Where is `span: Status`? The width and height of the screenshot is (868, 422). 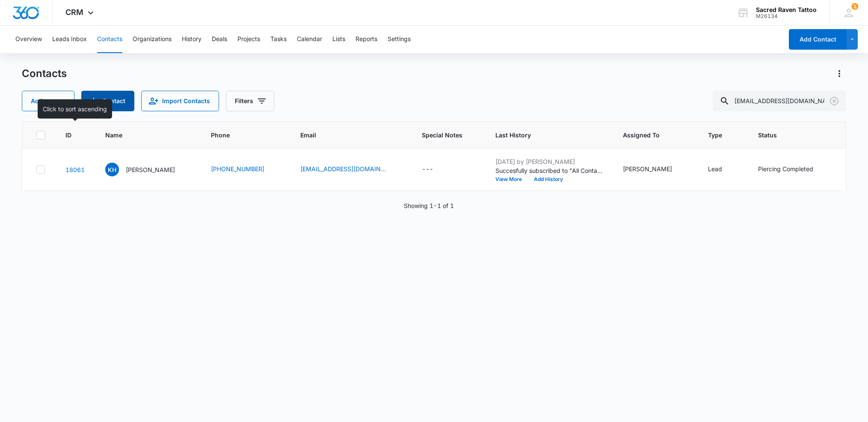
span: Status is located at coordinates (787, 135).